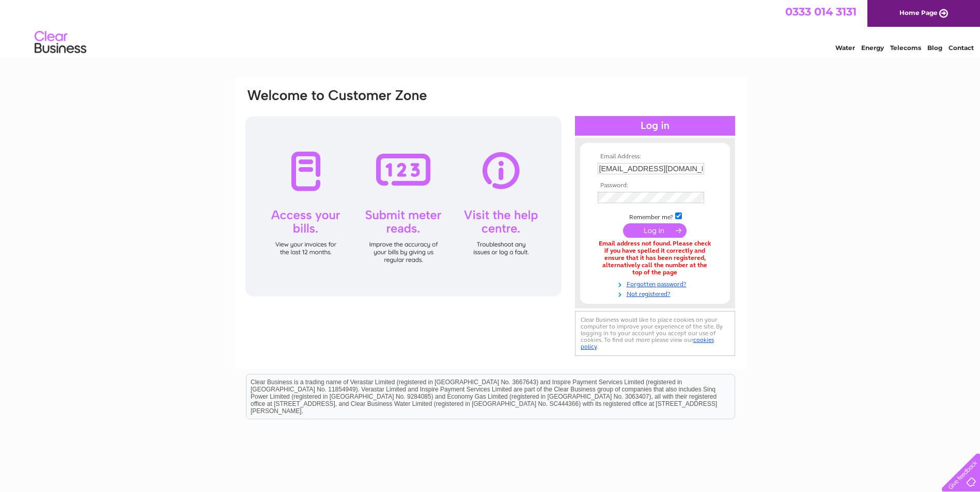 The height and width of the screenshot is (492, 980). I want to click on a: cookies policy, so click(647, 343).